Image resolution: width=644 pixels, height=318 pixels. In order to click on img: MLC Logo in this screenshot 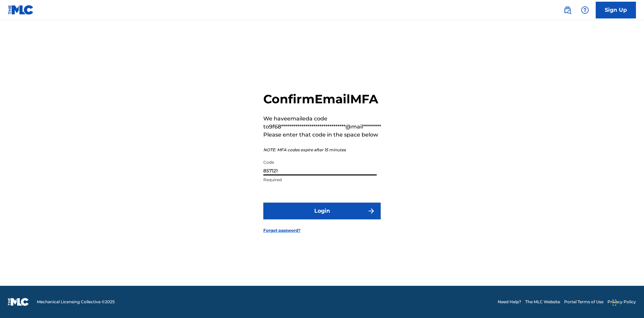, I will do `click(21, 10)`.